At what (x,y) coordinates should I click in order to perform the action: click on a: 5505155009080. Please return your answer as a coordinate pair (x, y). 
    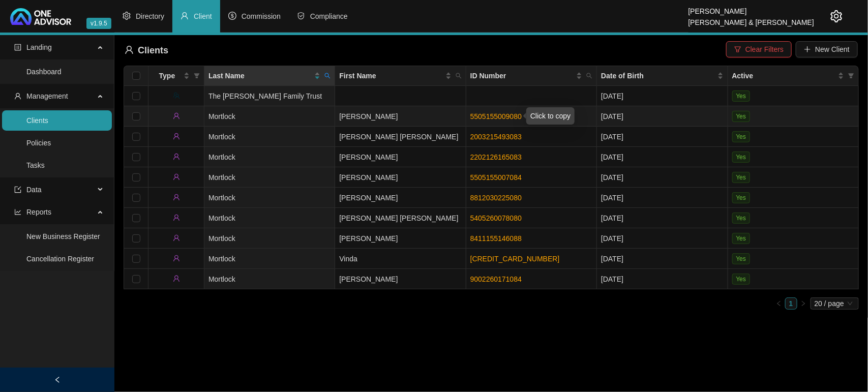
    Looking at the image, I should click on (496, 116).